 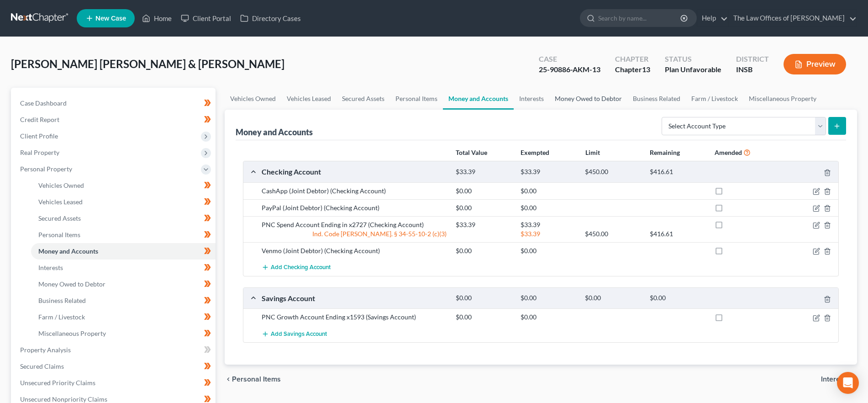 I want to click on div: INSB, so click(x=753, y=70).